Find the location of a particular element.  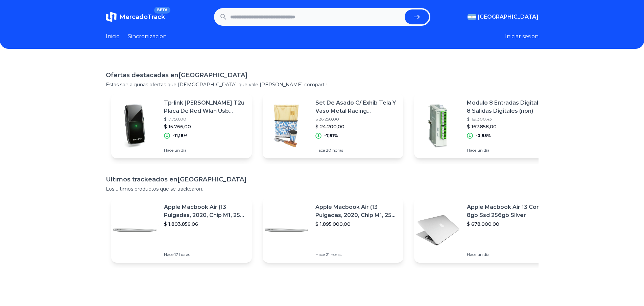

a: Featured imageApple Macbook Air 13 Core I5 8gb Ssd 256gb Silver$ 678.000,00Hace un día is located at coordinates (484, 230).